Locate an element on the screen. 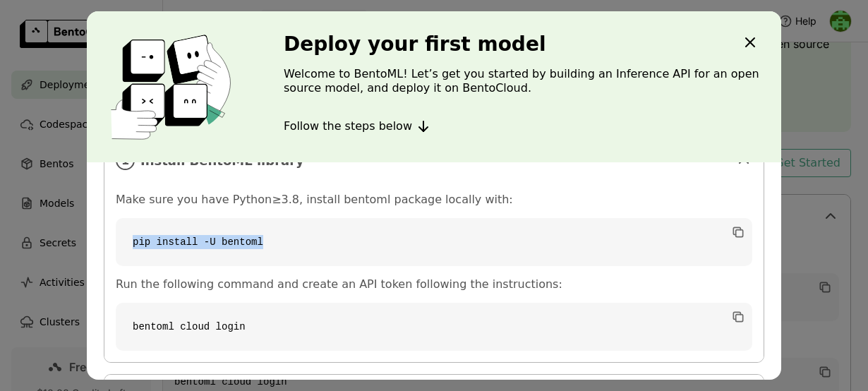 The height and width of the screenshot is (391, 868). code: bentoml cloud login is located at coordinates (434, 327).